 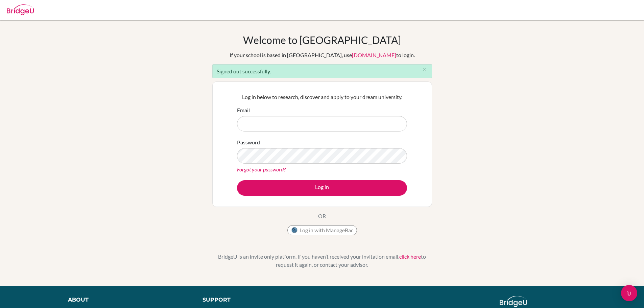 What do you see at coordinates (20, 10) in the screenshot?
I see `img: Bridge-U` at bounding box center [20, 10].